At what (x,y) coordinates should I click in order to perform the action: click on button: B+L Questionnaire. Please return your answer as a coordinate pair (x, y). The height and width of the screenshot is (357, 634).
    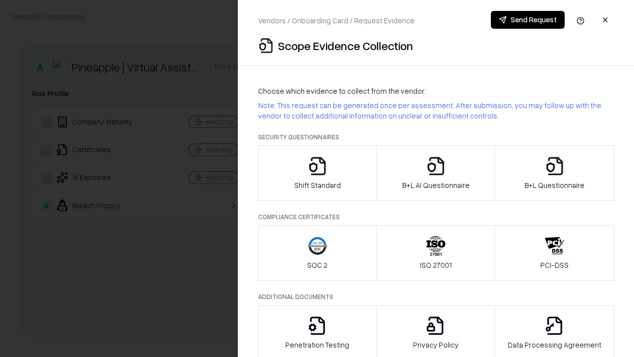
    Looking at the image, I should click on (554, 173).